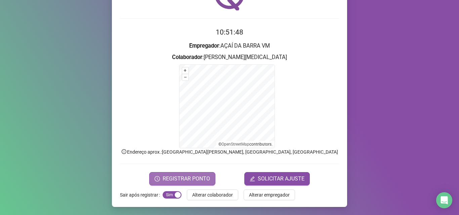 The image size is (459, 215). Describe the element at coordinates (277, 179) in the screenshot. I see `button: editSOLICITAR AJUSTE` at that location.